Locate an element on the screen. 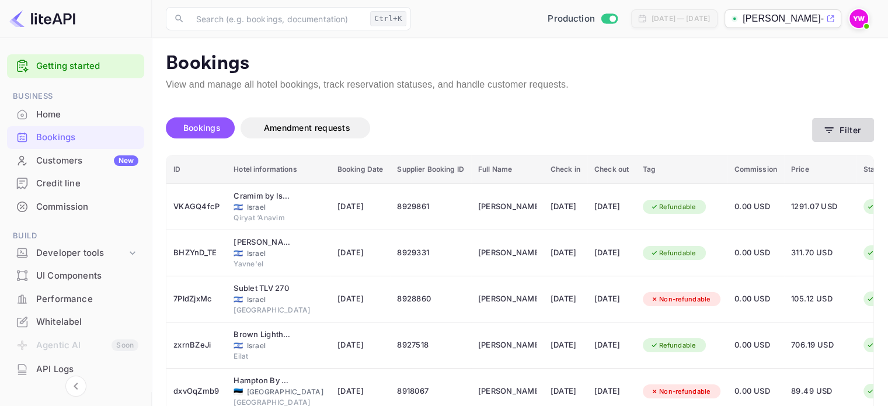 The width and height of the screenshot is (888, 406). span: 89.49 USD is located at coordinates (821, 391).